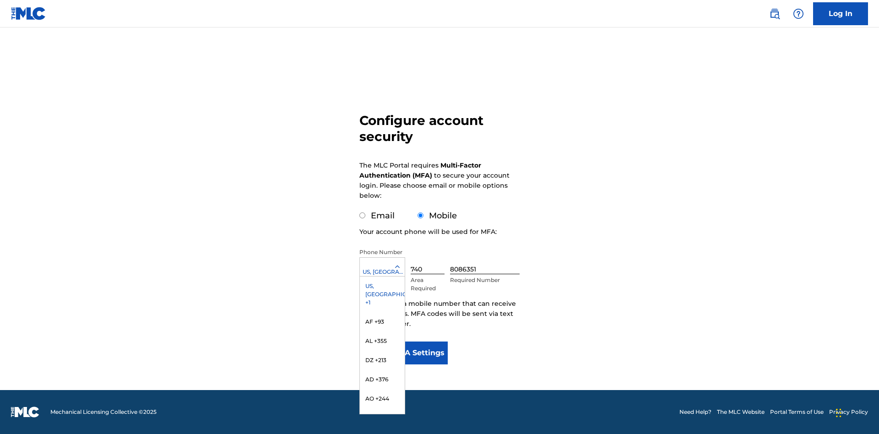 Image resolution: width=879 pixels, height=434 pixels. Describe the element at coordinates (839, 413) in the screenshot. I see `div: Drag` at that location.